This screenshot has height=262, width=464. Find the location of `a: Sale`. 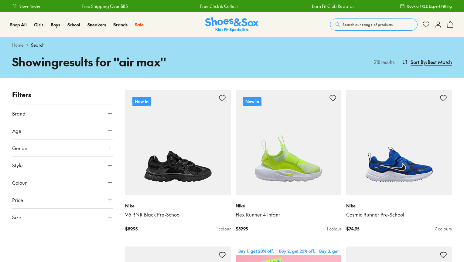

a: Sale is located at coordinates (139, 25).